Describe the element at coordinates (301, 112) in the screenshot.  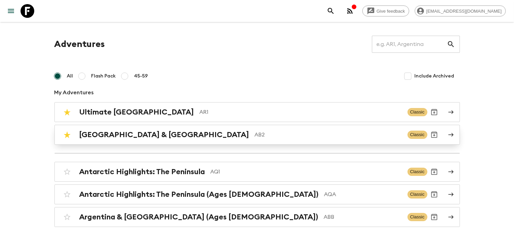
I see `p: AR1` at that location.